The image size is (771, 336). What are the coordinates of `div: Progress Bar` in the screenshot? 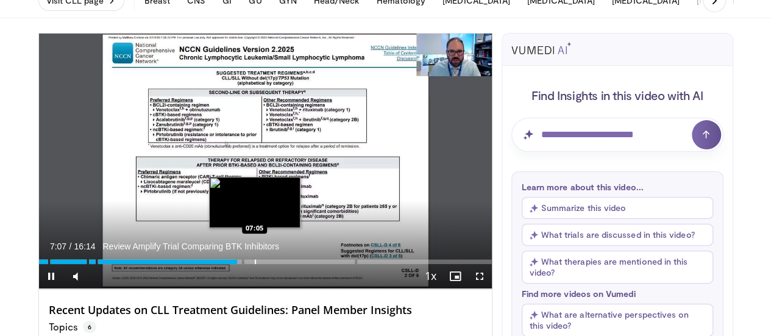 It's located at (265, 261).